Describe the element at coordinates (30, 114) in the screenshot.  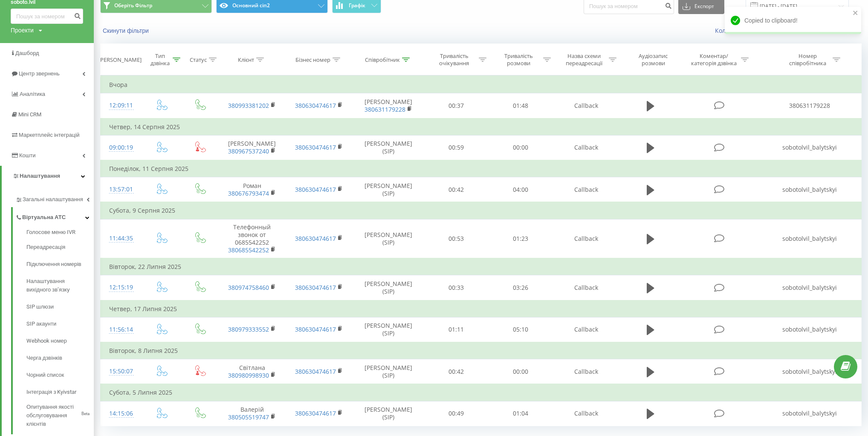
I see `span: Mini CRM` at that location.